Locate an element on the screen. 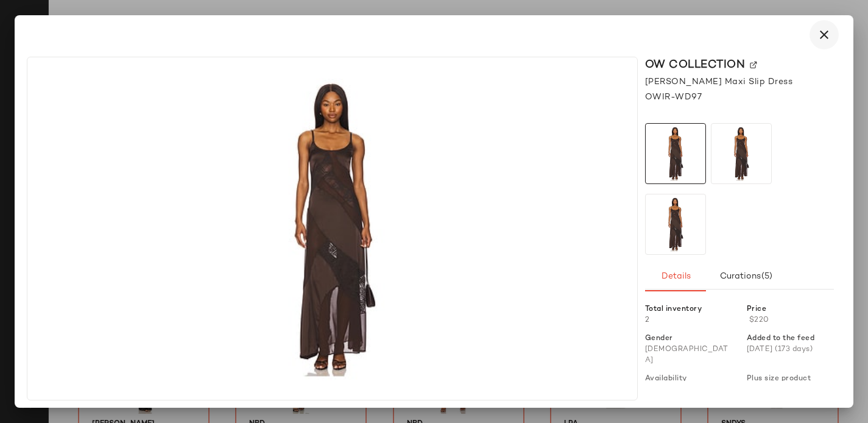  span: Total inventory is located at coordinates (673, 309).